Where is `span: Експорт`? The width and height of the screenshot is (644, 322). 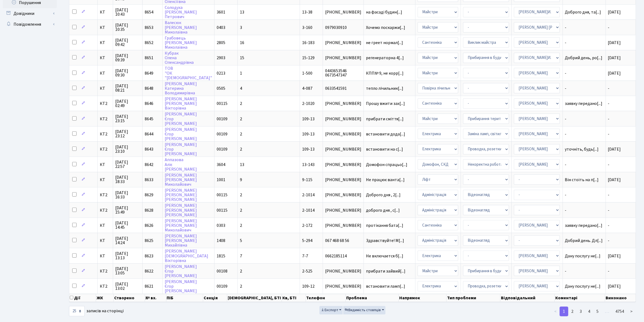 span: Експорт is located at coordinates (329, 310).